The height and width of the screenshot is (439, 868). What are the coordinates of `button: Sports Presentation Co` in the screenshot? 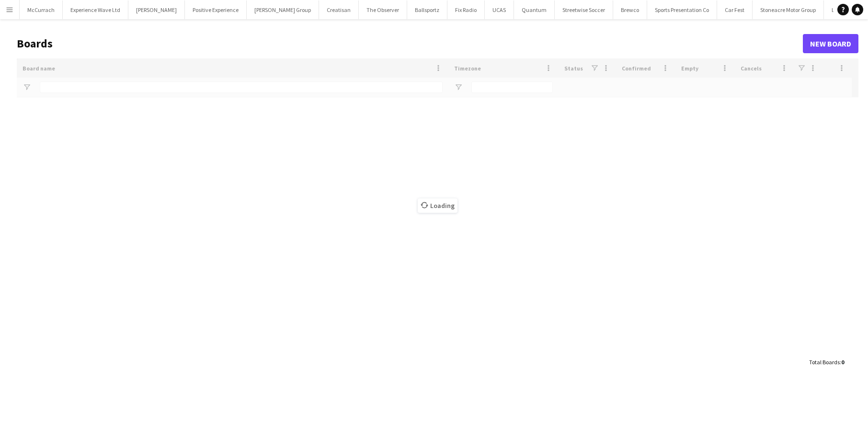 It's located at (682, 9).